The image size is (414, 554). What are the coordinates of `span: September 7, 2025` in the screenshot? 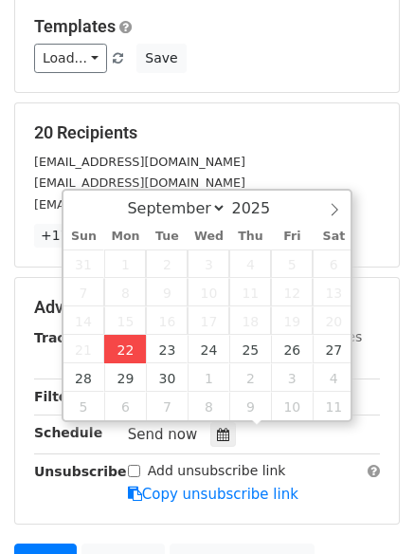 It's located at (84, 292).